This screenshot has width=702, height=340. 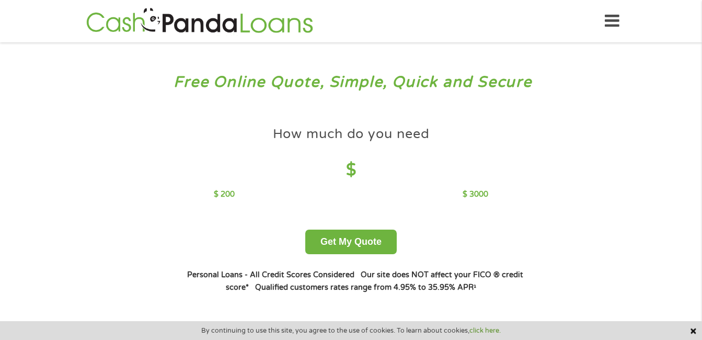 What do you see at coordinates (200, 21) in the screenshot?
I see `img: GetLoanNow Logo` at bounding box center [200, 21].